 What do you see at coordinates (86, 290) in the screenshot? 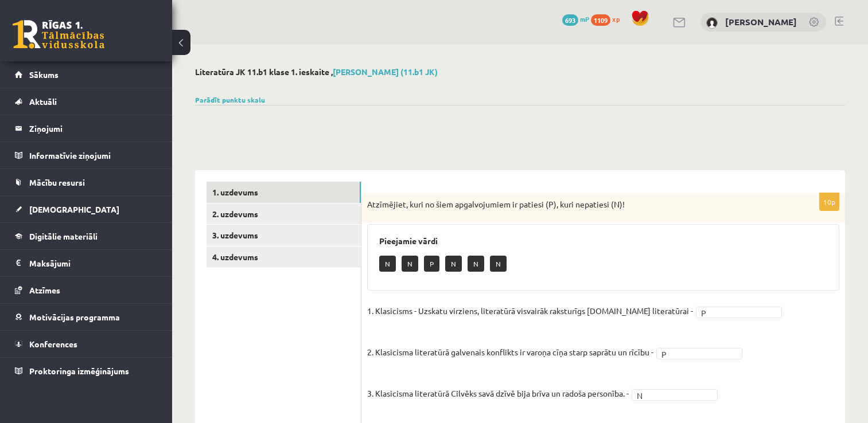
I see `a: Atzīmes` at bounding box center [86, 290].